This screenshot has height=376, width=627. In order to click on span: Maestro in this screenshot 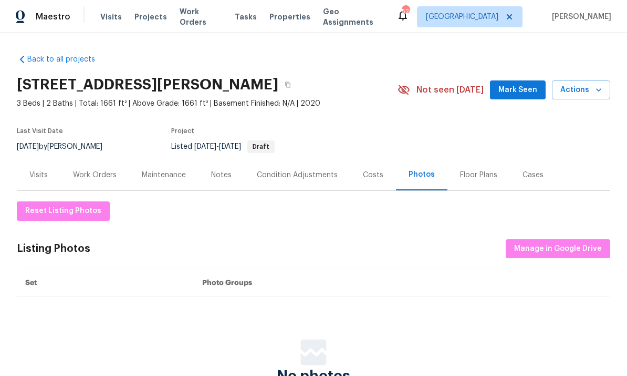, I will do `click(53, 17)`.